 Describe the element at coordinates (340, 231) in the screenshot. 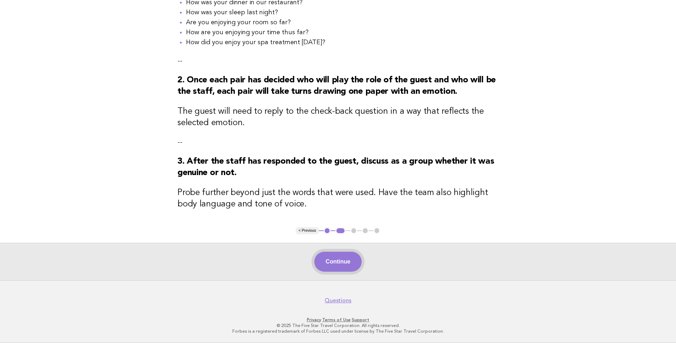

I see `button: 2` at that location.